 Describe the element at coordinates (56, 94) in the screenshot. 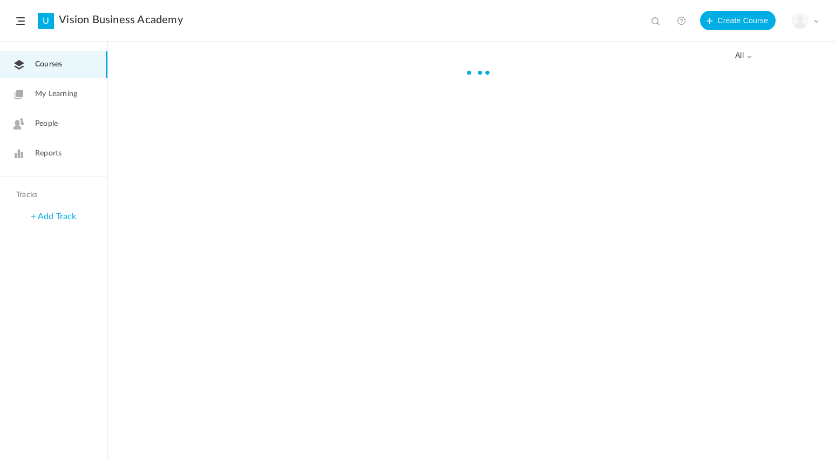

I see `span: My Learning` at that location.